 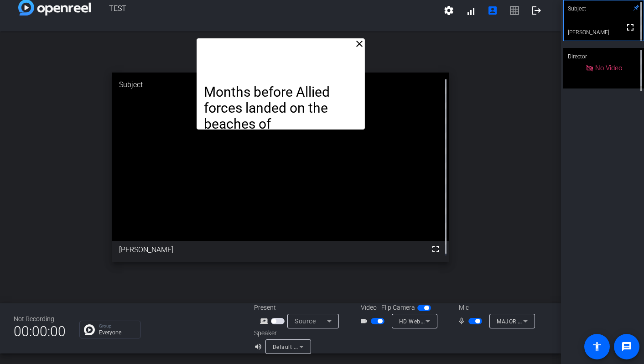 What do you see at coordinates (365, 321) in the screenshot?
I see `mat-icon: videocam_outline` at bounding box center [365, 321].